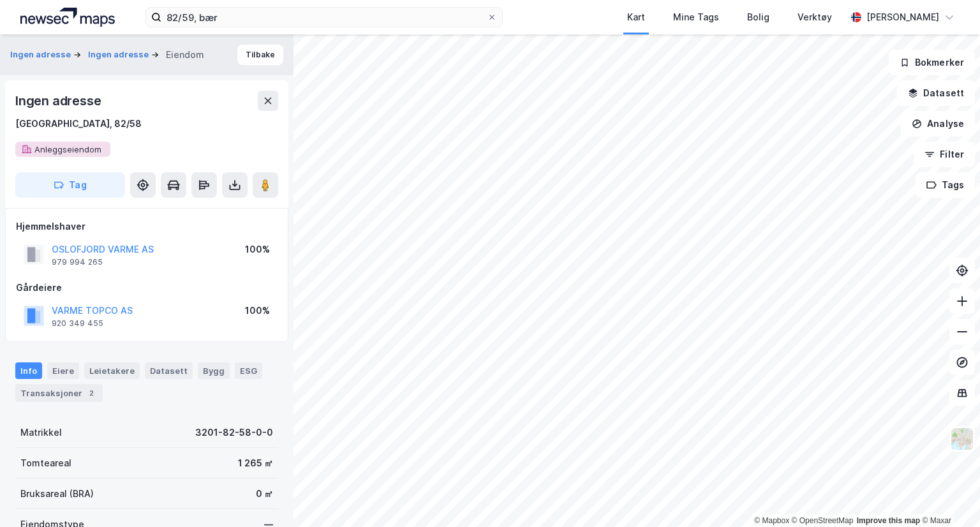 The image size is (980, 527). I want to click on button: Bokmerker, so click(931, 63).